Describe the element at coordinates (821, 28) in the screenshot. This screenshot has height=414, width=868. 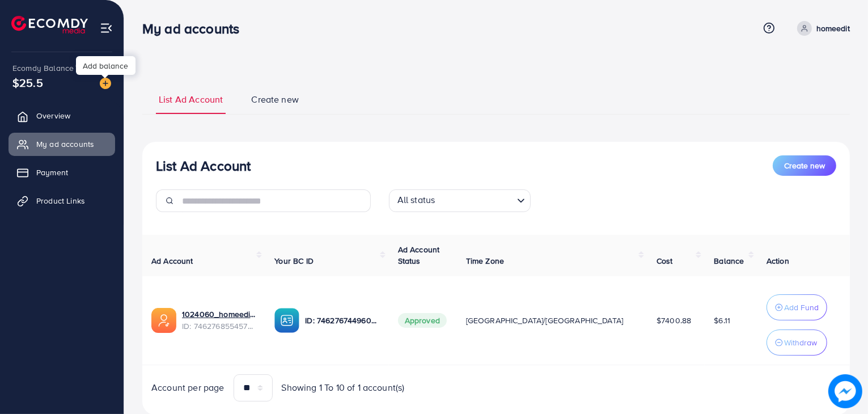
I see `a: homeedit` at that location.